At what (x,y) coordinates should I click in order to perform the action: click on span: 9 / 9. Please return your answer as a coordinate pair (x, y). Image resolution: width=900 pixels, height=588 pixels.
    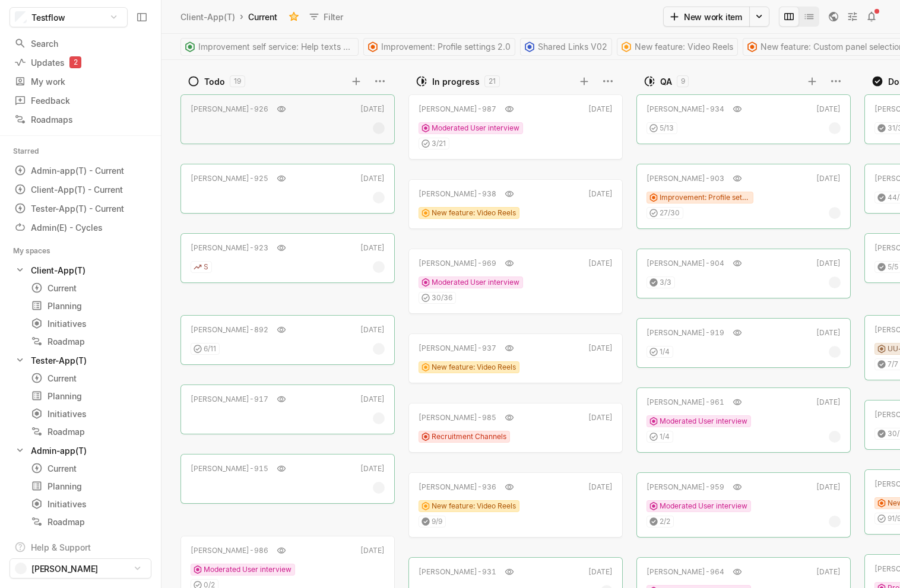
    Looking at the image, I should click on (437, 522).